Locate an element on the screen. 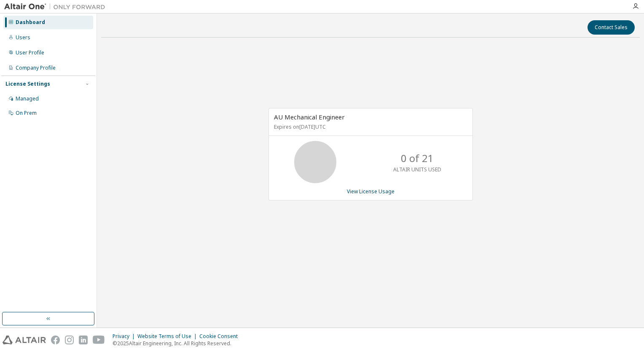  img: linkedin.svg is located at coordinates (83, 340).